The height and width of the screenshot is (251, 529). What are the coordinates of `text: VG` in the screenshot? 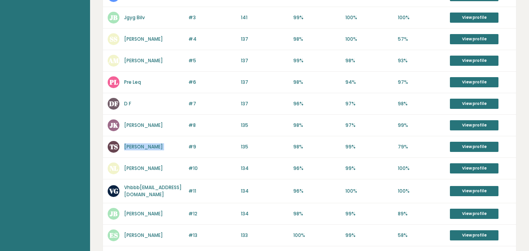 It's located at (114, 191).